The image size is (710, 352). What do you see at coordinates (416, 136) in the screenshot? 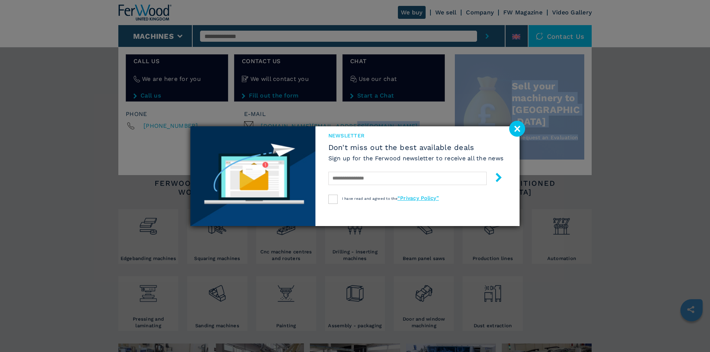
I see `span: newsletter` at bounding box center [416, 136].